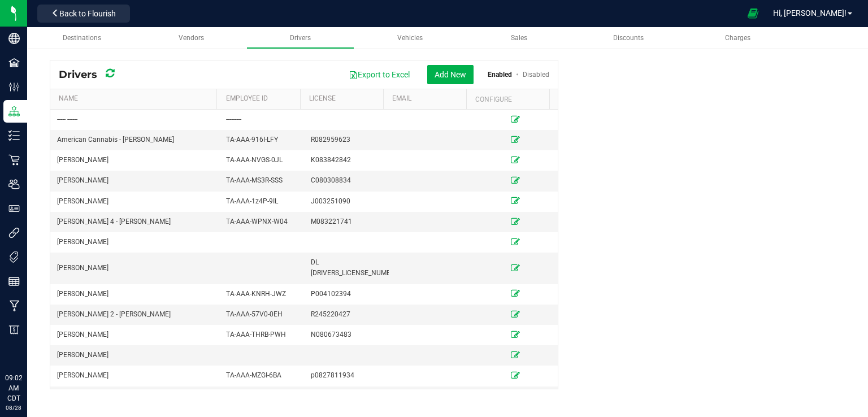 This screenshot has width=868, height=417. Describe the element at coordinates (87, 14) in the screenshot. I see `span: Back to Flourish` at that location.